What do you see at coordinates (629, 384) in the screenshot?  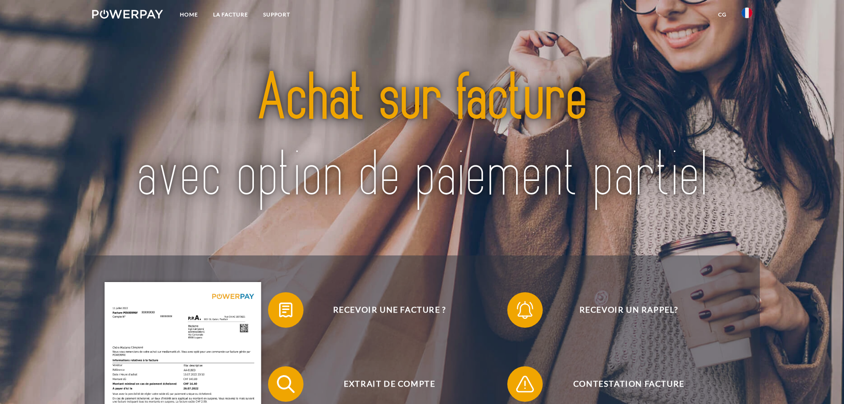 I see `span: Contestation Facture` at bounding box center [629, 384].